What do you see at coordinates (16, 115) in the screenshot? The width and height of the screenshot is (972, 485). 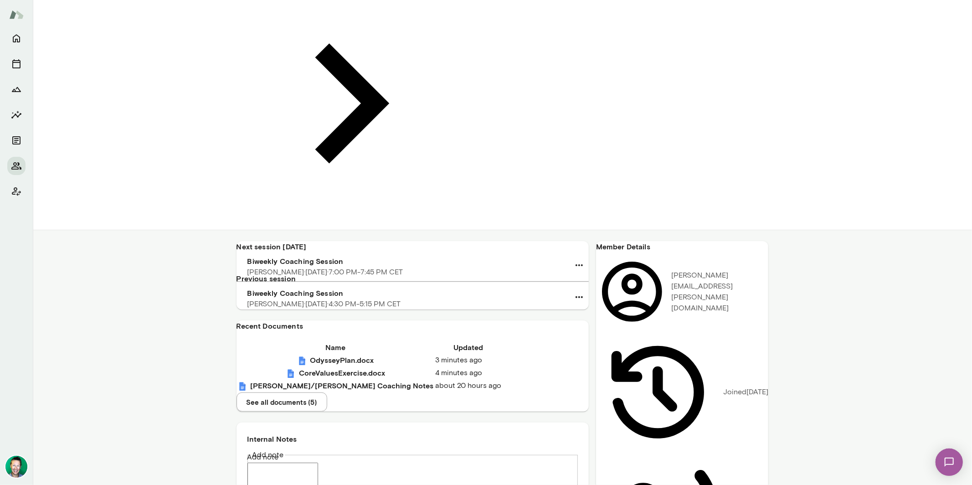 I see `button: Insights` at bounding box center [16, 115].